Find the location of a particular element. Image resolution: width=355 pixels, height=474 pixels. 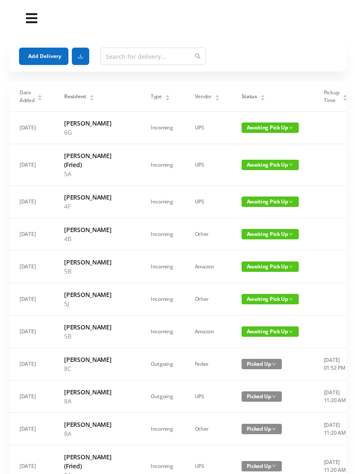

p: 6G is located at coordinates (97, 132).